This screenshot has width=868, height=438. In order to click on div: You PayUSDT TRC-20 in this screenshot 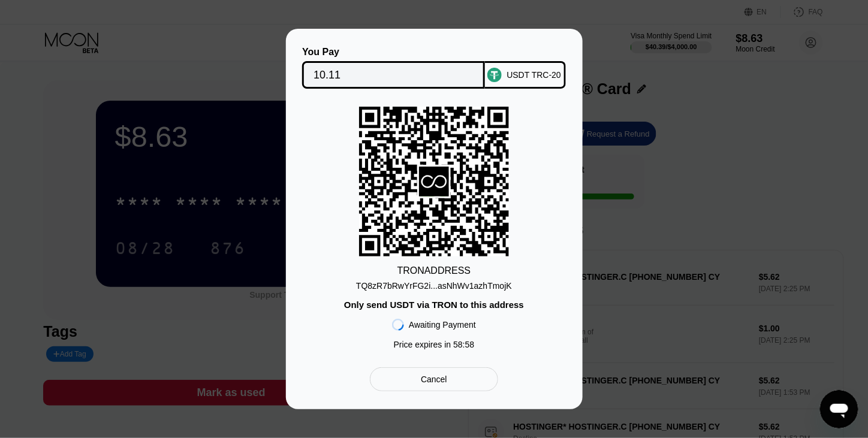, I will do `click(434, 68)`.